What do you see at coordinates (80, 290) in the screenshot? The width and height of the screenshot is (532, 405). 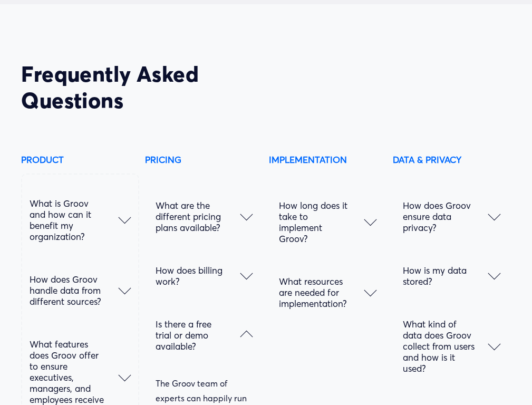 I see `button: How does Groov handle data from different sources?` at bounding box center [80, 290].